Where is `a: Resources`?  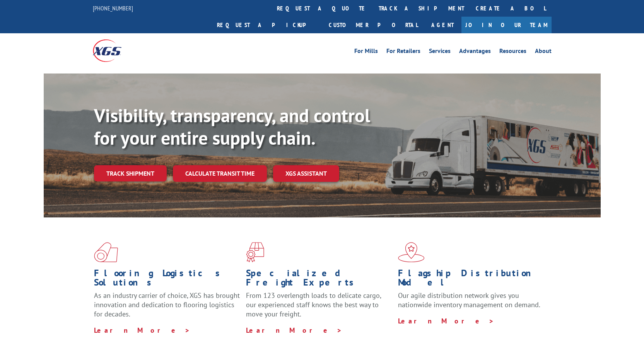 a: Resources is located at coordinates (512, 52).